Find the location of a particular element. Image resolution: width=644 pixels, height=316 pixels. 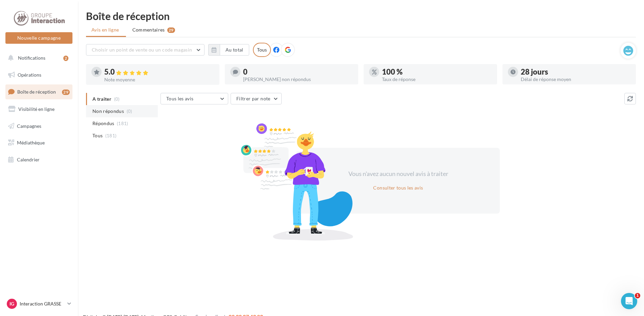

span: Opérations is located at coordinates (30, 74).